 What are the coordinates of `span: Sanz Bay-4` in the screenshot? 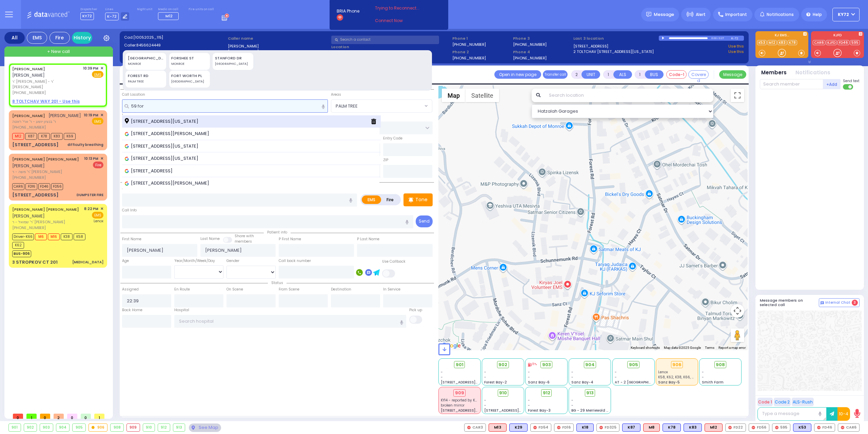 It's located at (582, 382).